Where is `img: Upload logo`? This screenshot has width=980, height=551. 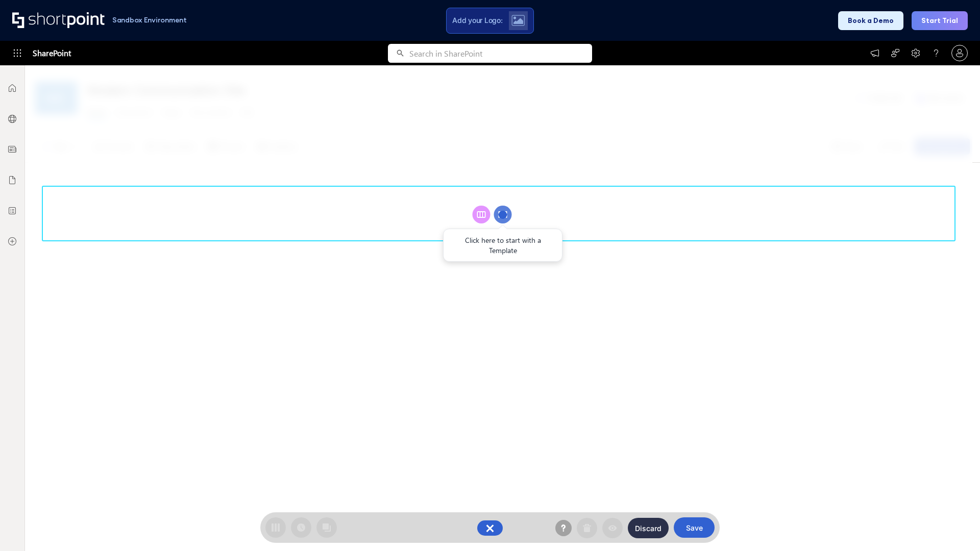 img: Upload logo is located at coordinates (518, 20).